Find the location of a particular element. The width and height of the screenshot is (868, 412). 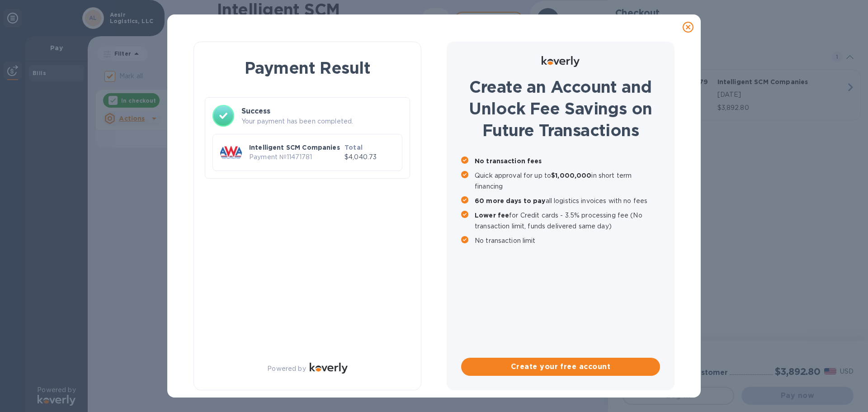

button: Create your free account is located at coordinates (560, 367).